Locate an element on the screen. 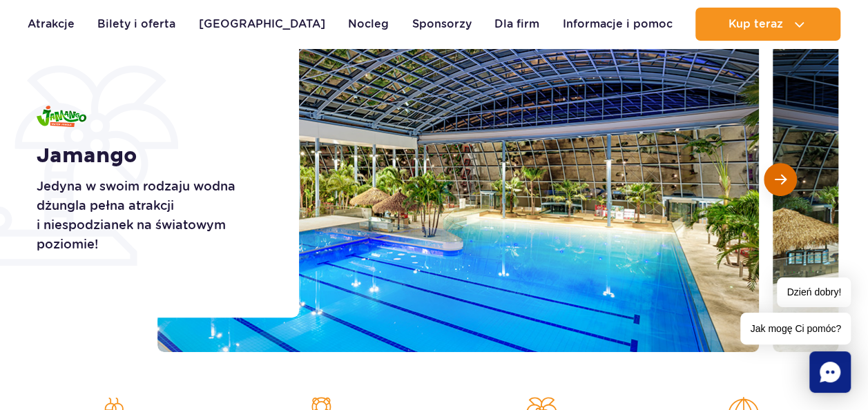 Image resolution: width=868 pixels, height=410 pixels. a: Bilety i oferta is located at coordinates (136, 24).